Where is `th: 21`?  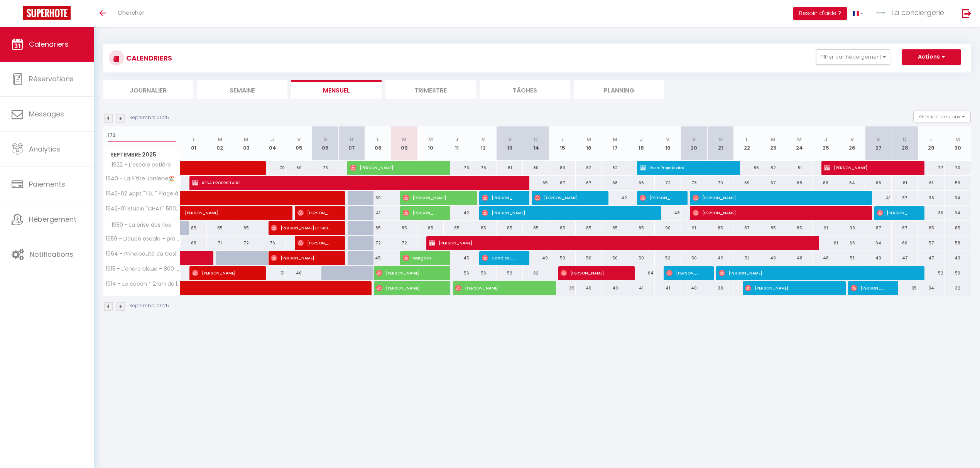
th: 21 is located at coordinates (721, 143).